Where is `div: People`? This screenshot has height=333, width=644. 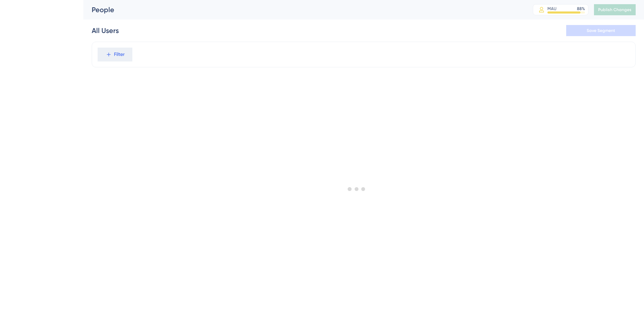 div: People is located at coordinates (303, 10).